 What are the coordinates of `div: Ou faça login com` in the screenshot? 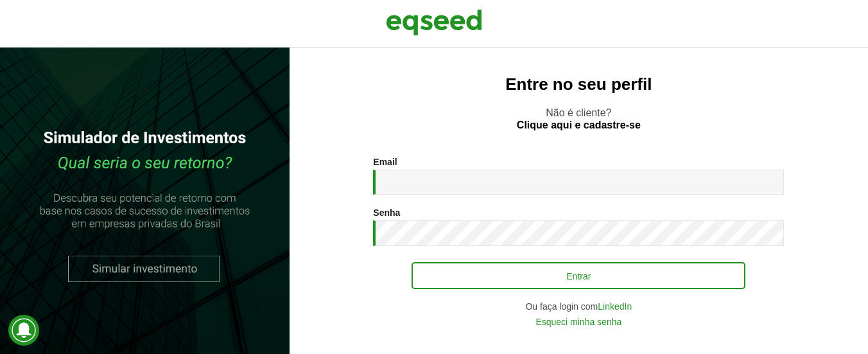 It's located at (579, 307).